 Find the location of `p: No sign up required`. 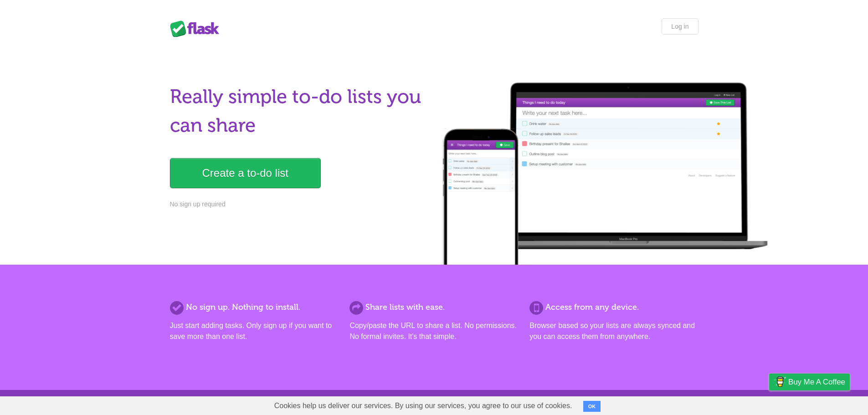

p: No sign up required is located at coordinates (299, 204).